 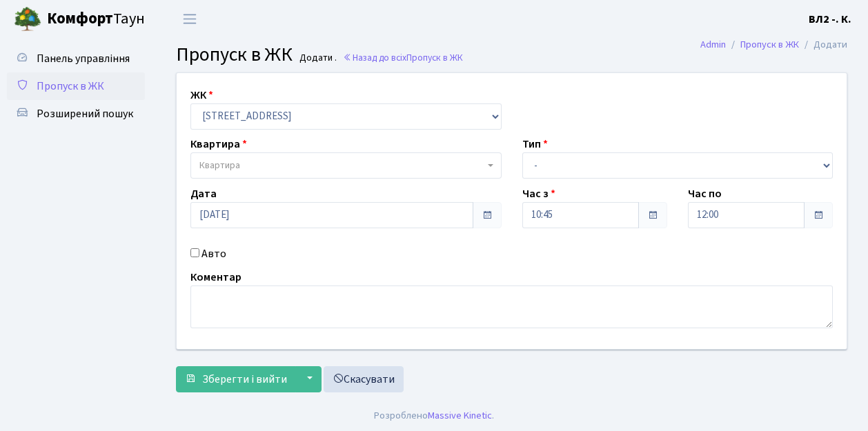 I want to click on a: ВЛ2 -. К., so click(x=830, y=20).